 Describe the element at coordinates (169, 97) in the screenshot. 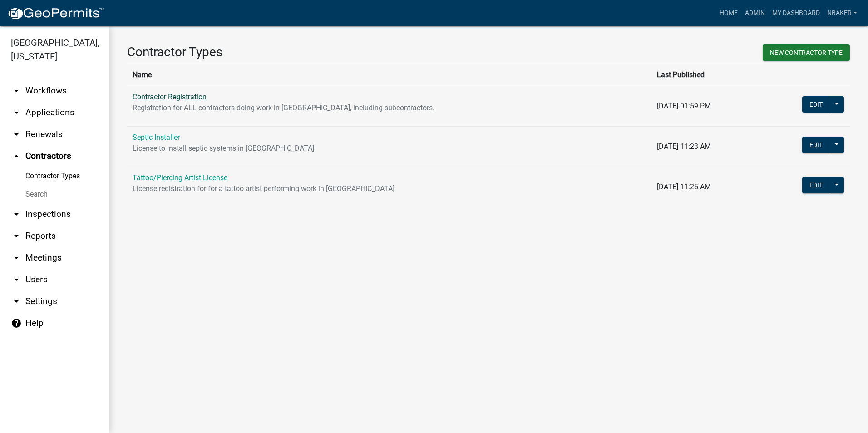

I see `a: Contractor Registration` at that location.